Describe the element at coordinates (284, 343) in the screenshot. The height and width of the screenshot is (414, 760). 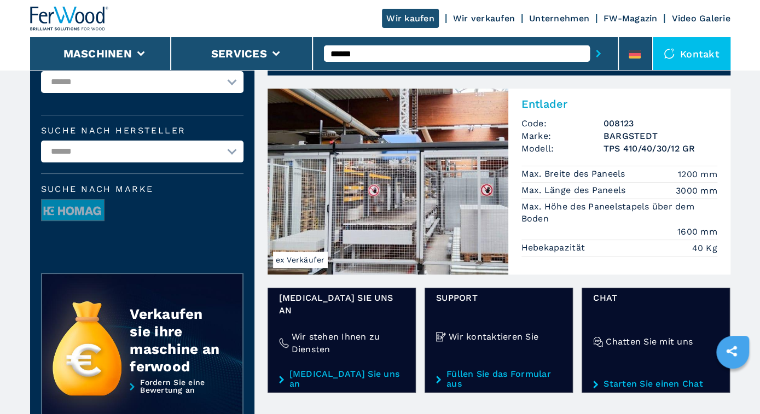
I see `img: Wir stehen Ihnen zu Diensten` at that location.